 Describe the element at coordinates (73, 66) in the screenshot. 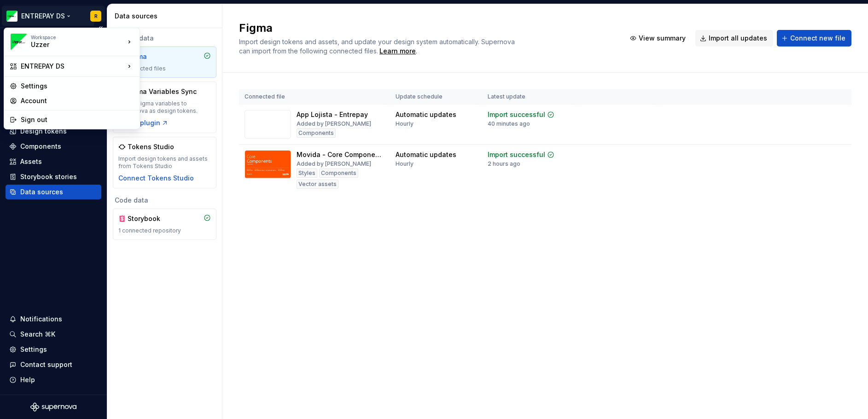

I see `div: ENTREPAY DS` at that location.